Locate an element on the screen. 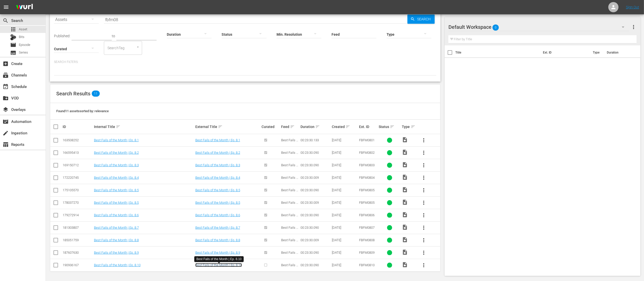 Image resolution: width=644 pixels, height=281 pixels. span: VOD is located at coordinates (6, 98).